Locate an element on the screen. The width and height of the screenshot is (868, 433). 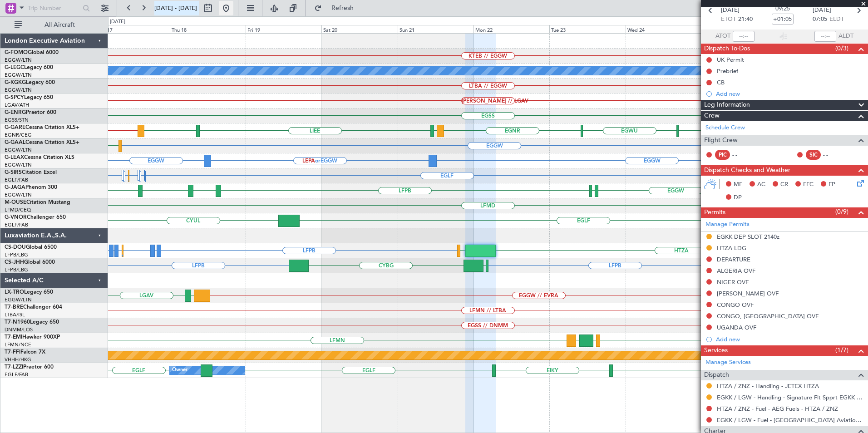
div: Fri 19 is located at coordinates (284, 29).